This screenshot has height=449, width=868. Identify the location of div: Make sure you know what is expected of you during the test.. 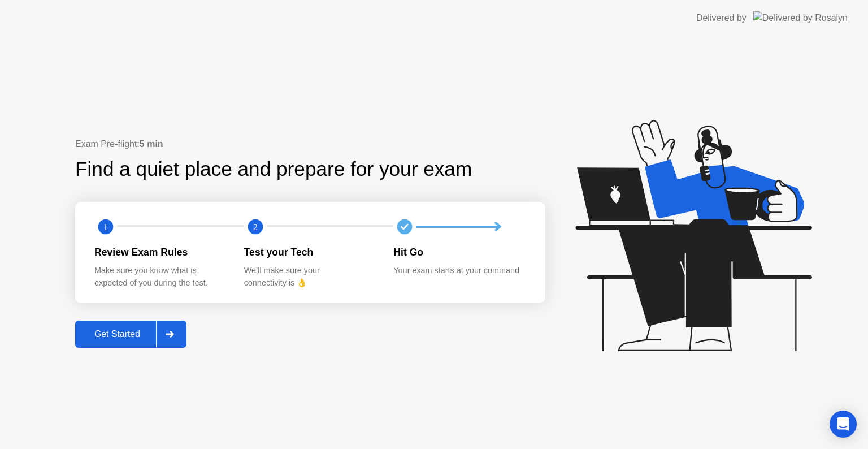
(160, 276).